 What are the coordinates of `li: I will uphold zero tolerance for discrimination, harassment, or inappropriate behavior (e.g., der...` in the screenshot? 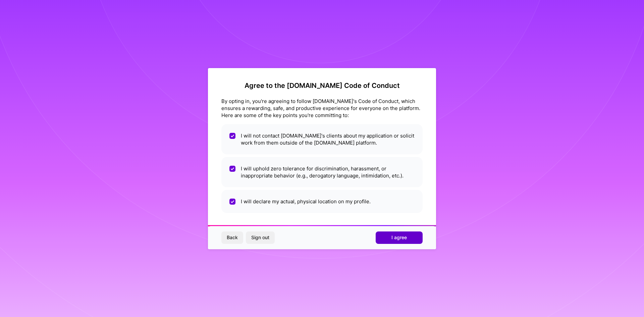 It's located at (322, 172).